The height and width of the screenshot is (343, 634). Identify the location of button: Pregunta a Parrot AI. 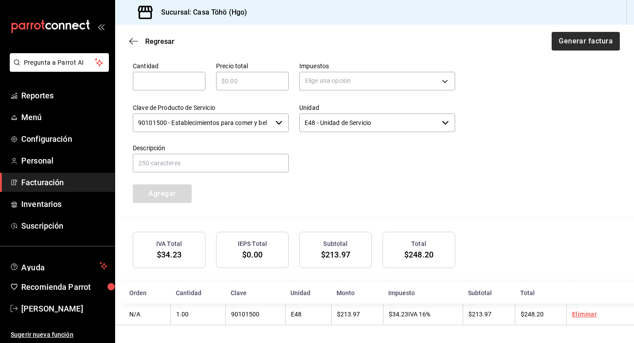
(59, 62).